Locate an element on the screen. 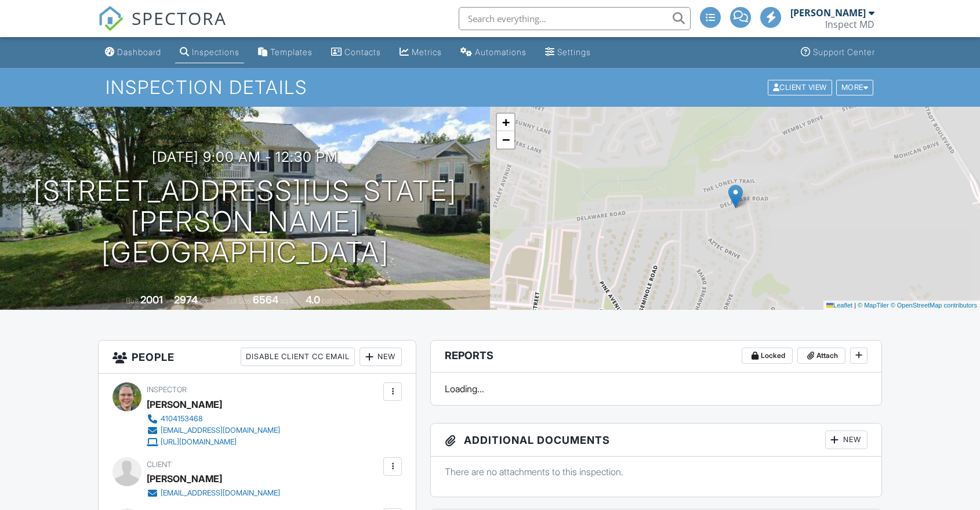 This screenshot has height=510, width=980. a: Zoom out is located at coordinates (506, 140).